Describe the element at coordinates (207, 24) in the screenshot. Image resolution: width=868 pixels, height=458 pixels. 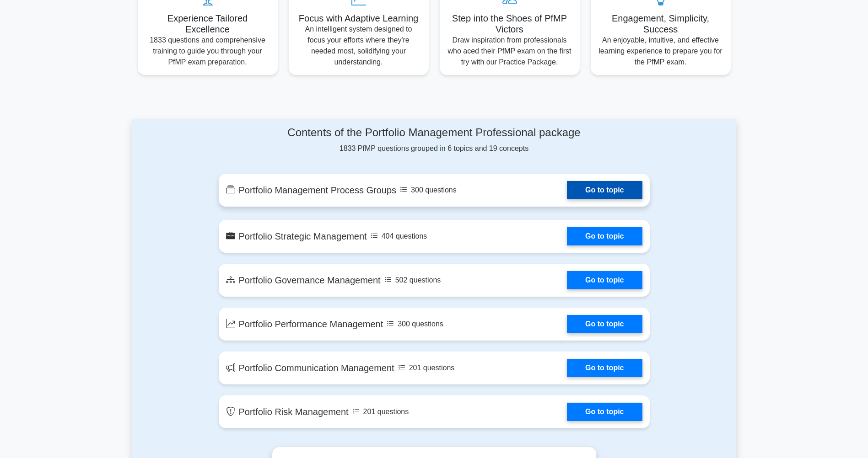
I see `h5: Experience Tailored Excellence` at that location.